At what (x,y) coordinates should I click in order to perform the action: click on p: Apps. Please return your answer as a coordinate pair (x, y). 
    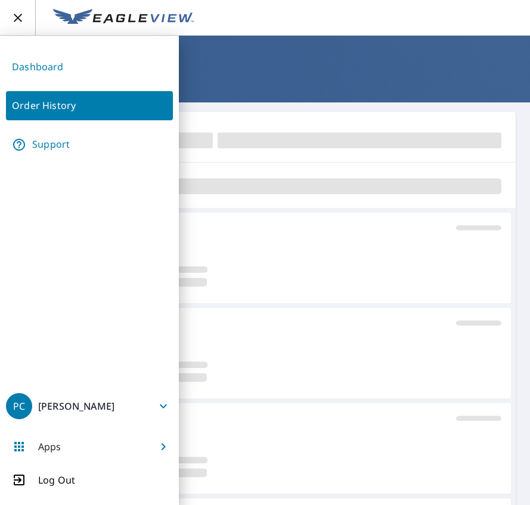
    Looking at the image, I should click on (49, 447).